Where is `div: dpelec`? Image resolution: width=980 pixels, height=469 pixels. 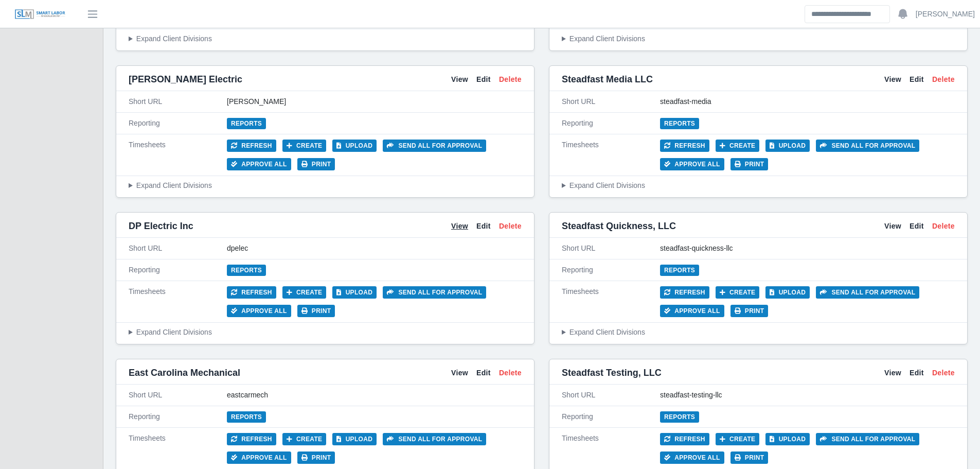 div: dpelec is located at coordinates (374, 248).